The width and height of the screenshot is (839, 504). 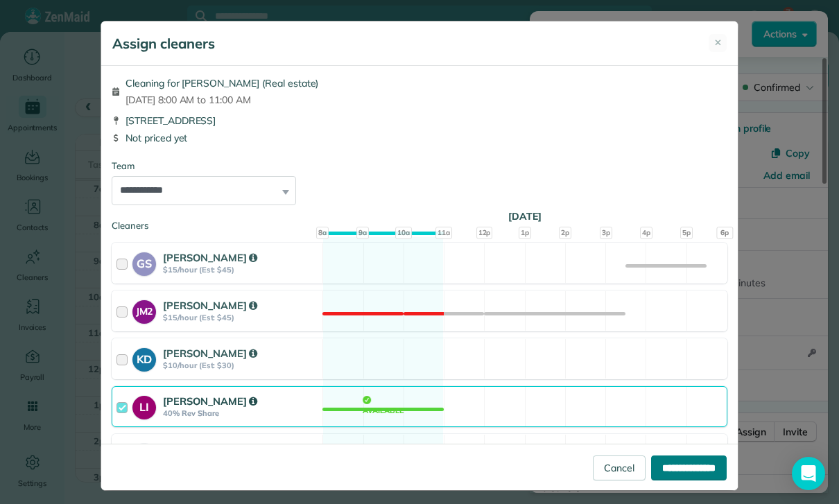 I want to click on a: Cancel, so click(x=620, y=468).